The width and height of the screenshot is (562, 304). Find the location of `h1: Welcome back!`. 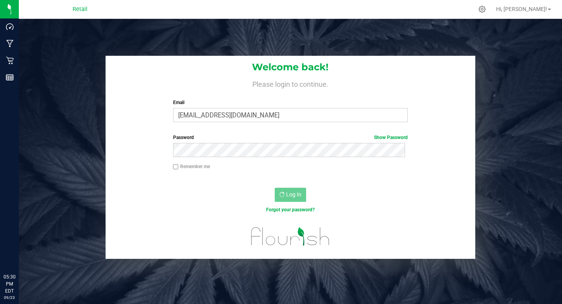

h1: Welcome back! is located at coordinates (290, 67).